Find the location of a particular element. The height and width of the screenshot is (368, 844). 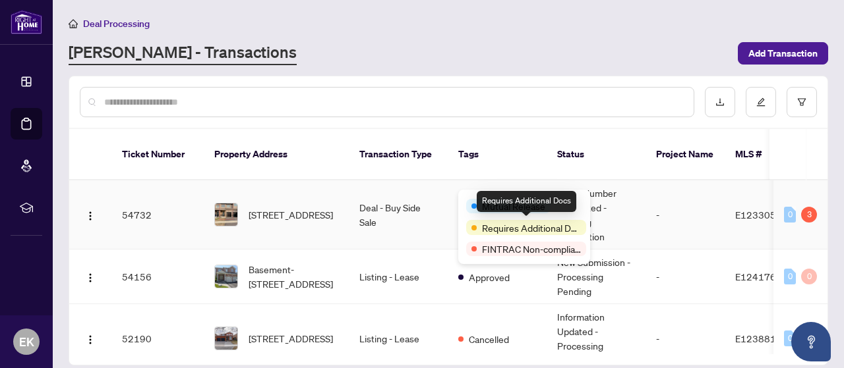

td: New Submission - Processing Pending is located at coordinates (596, 277).